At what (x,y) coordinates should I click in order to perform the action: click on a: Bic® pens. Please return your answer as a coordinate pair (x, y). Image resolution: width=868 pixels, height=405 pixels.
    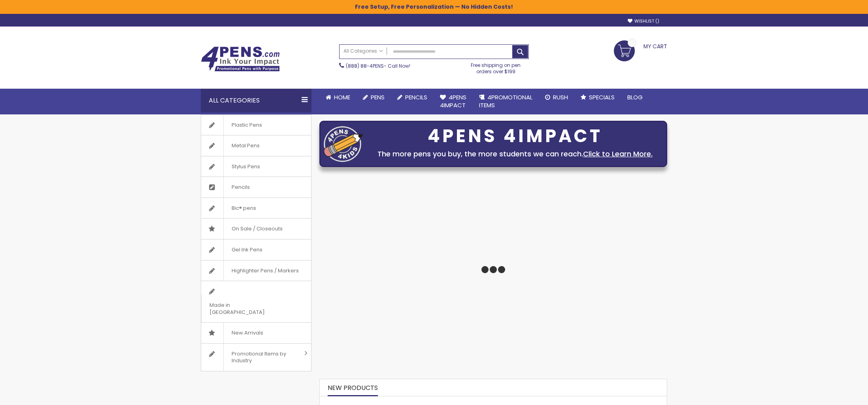
    Looking at the image, I should click on (256, 208).